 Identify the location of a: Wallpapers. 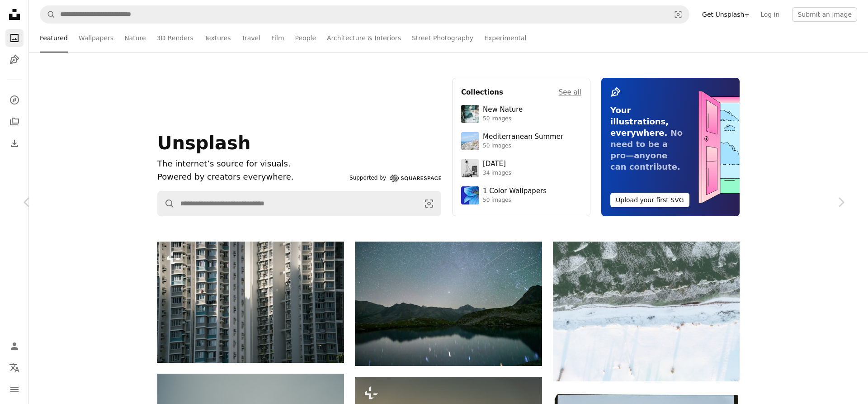
(95, 38).